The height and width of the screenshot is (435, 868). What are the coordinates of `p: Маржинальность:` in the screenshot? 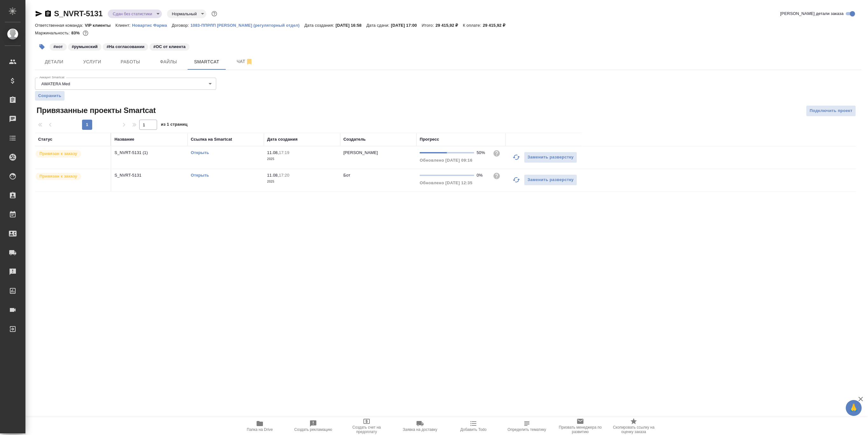 It's located at (53, 33).